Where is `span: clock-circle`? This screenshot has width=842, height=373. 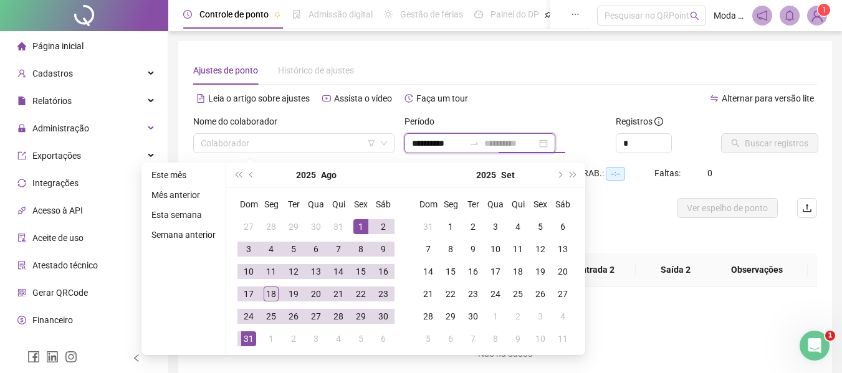
span: clock-circle is located at coordinates (188, 14).